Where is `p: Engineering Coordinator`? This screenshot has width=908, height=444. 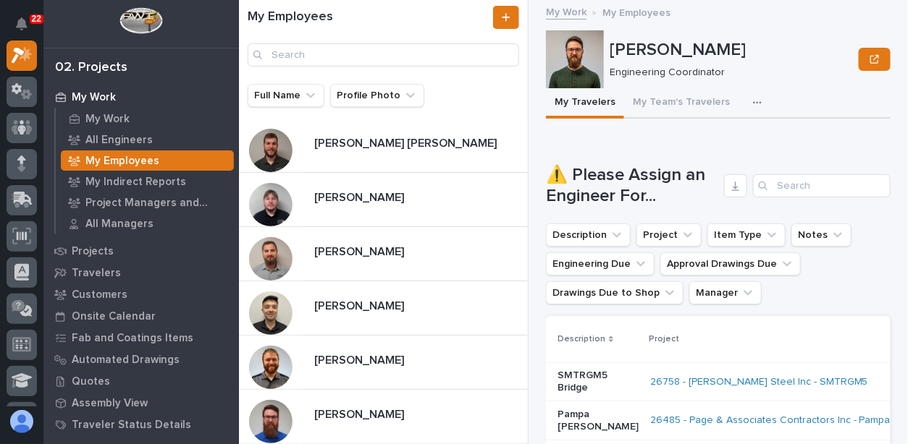
p: Engineering Coordinator is located at coordinates (728, 72).